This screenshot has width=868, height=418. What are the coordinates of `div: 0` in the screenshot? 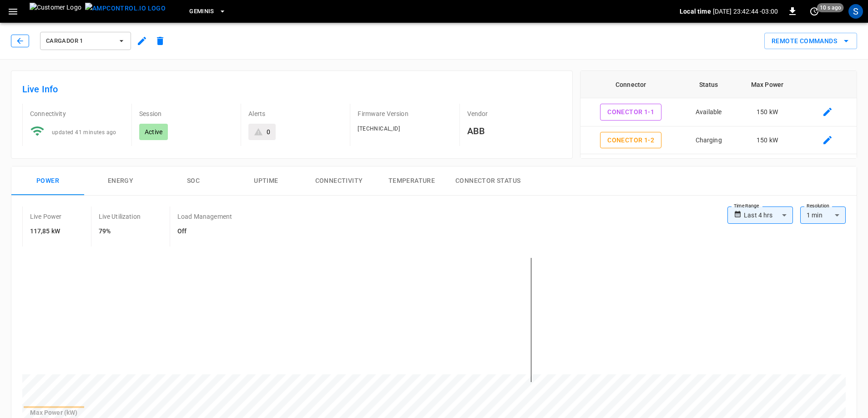 It's located at (269, 132).